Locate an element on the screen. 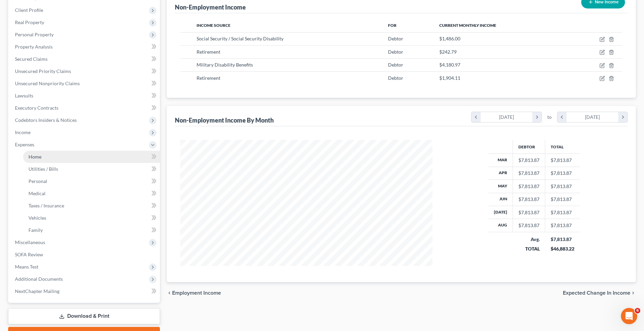 This screenshot has height=331, width=644. span: Client Profile is located at coordinates (29, 10).